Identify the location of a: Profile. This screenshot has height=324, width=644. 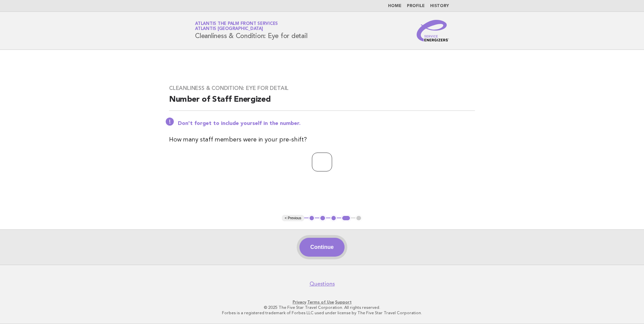
(416, 6).